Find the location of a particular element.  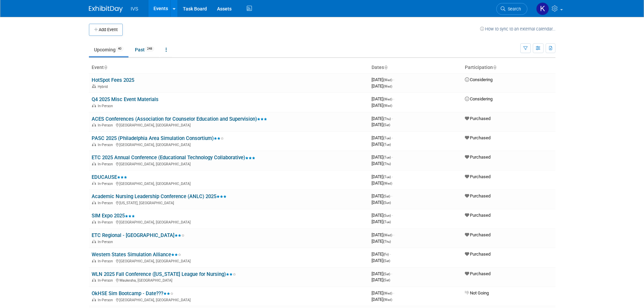

a: Sort by Event Name is located at coordinates (105, 68).